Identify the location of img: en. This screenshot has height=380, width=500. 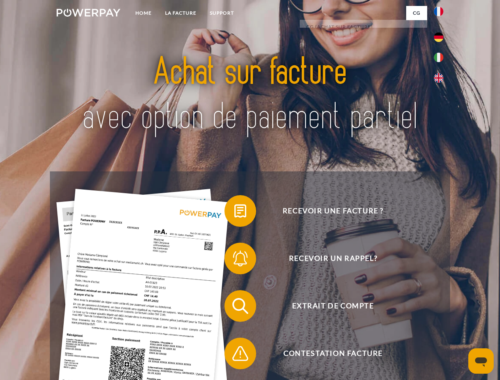
(439, 78).